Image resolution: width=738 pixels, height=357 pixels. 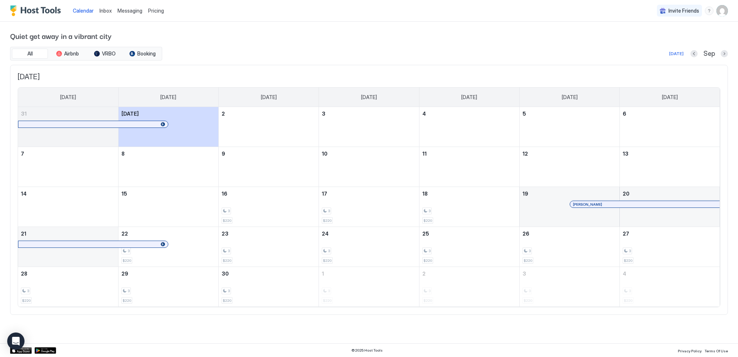 I want to click on span: 17, so click(x=324, y=194).